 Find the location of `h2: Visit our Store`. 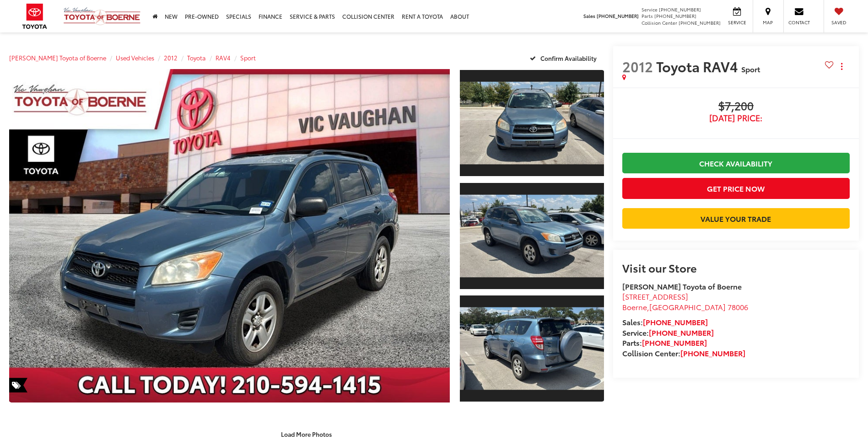

h2: Visit our Store is located at coordinates (736, 268).